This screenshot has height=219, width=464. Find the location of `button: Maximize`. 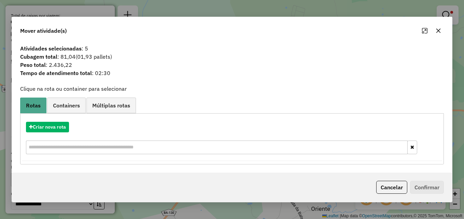

button: Maximize is located at coordinates (425, 31).